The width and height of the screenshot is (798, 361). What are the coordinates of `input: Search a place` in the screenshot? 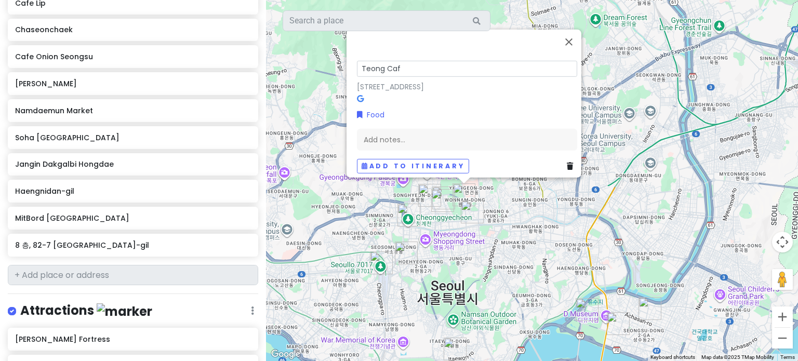 It's located at (387, 21).